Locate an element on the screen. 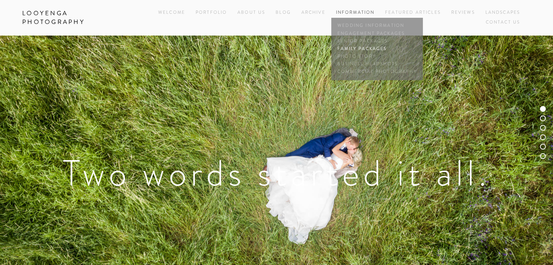  a: Looyenga Photography is located at coordinates (75, 18).